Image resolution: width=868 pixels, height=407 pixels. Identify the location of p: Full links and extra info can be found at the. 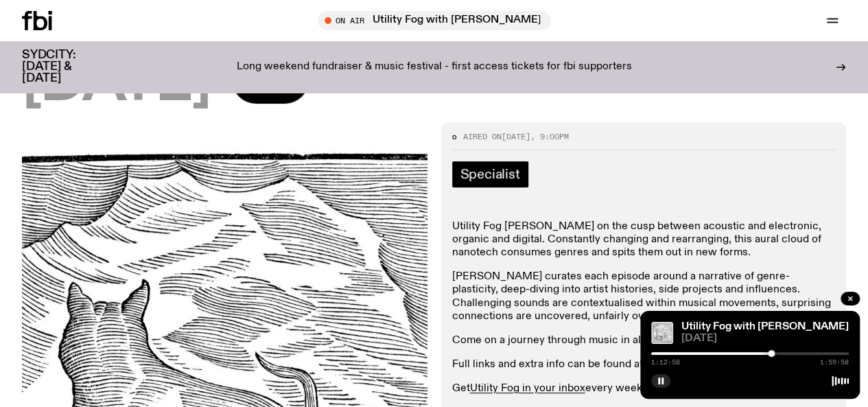
(643, 364).